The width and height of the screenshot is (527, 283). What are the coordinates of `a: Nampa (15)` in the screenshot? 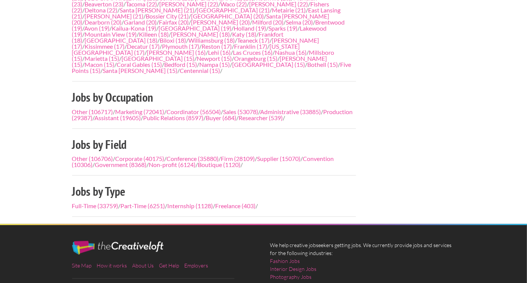 It's located at (215, 64).